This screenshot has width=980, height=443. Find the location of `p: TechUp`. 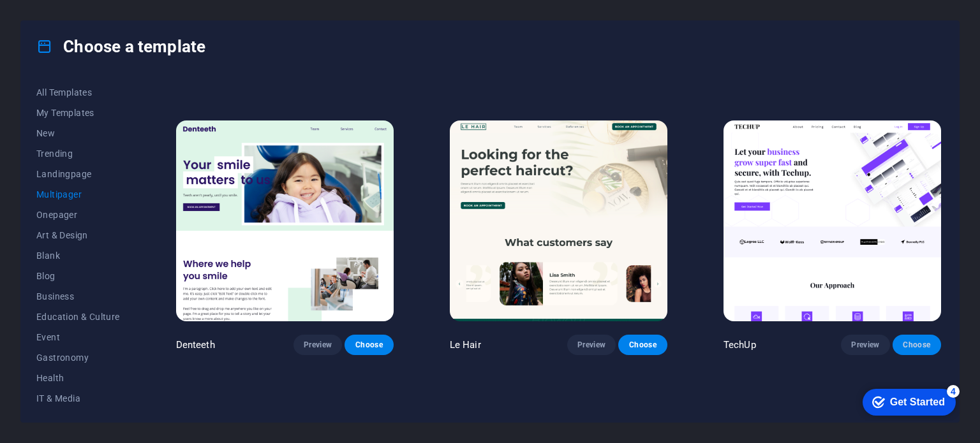

p: TechUp is located at coordinates (740, 345).